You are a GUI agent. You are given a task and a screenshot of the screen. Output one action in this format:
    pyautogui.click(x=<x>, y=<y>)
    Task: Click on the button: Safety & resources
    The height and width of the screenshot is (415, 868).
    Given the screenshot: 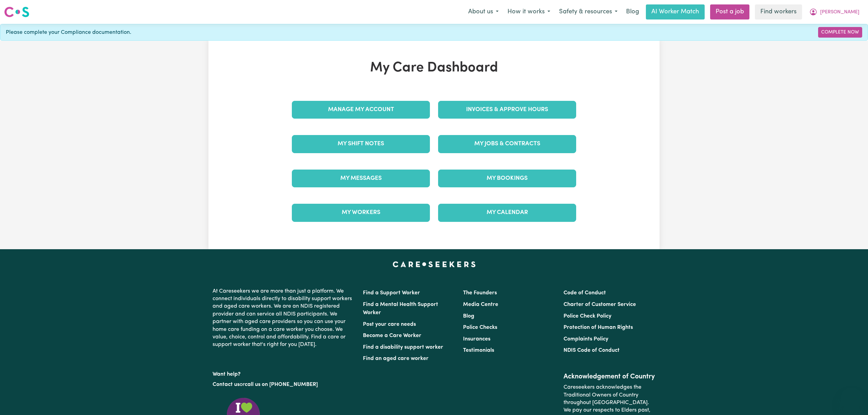 What is the action you would take?
    pyautogui.click(x=588, y=12)
    